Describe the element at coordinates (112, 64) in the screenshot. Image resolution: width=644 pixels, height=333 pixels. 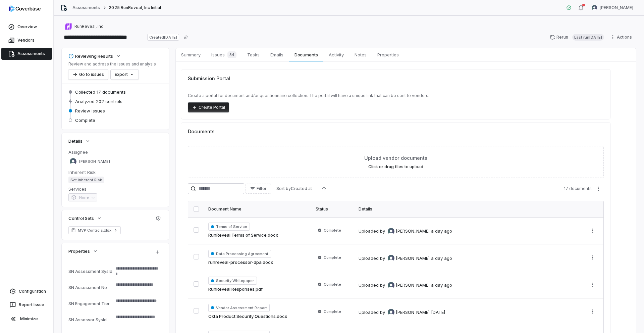
I see `p: Review and address the issues and analysis` at that location.